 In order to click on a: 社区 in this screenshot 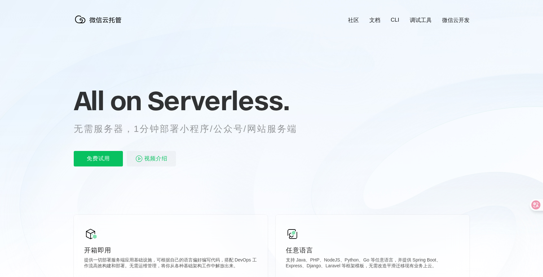, I will do `click(353, 20)`.